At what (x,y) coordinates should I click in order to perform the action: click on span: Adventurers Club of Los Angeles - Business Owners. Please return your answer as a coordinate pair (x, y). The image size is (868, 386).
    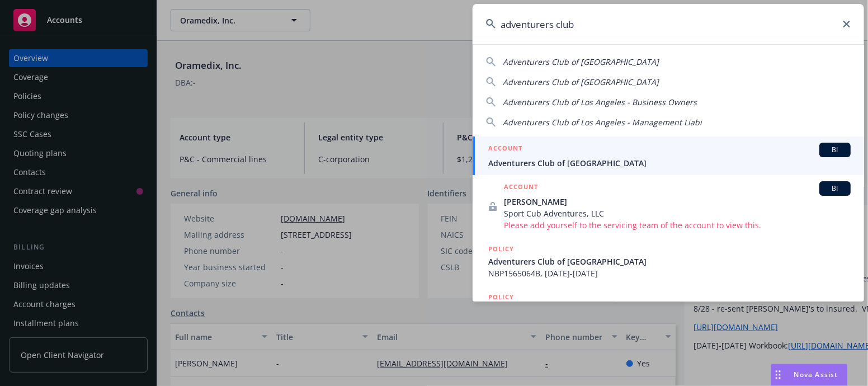
    Looking at the image, I should click on (599, 102).